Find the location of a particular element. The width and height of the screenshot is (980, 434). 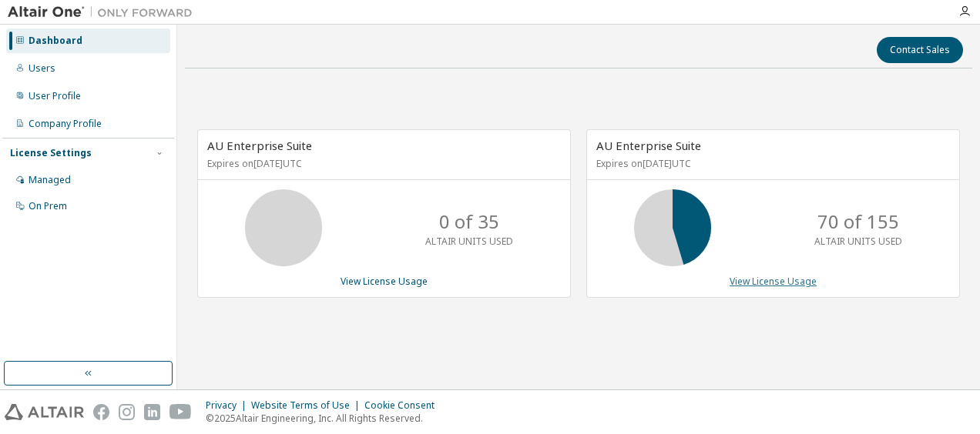

div: On Prem is located at coordinates (48, 207).